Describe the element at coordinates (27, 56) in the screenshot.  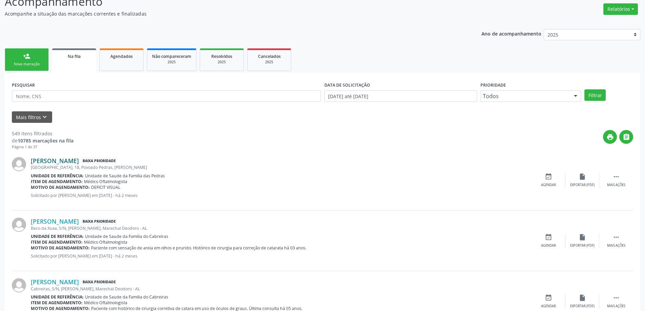
I see `div: person_add` at that location.